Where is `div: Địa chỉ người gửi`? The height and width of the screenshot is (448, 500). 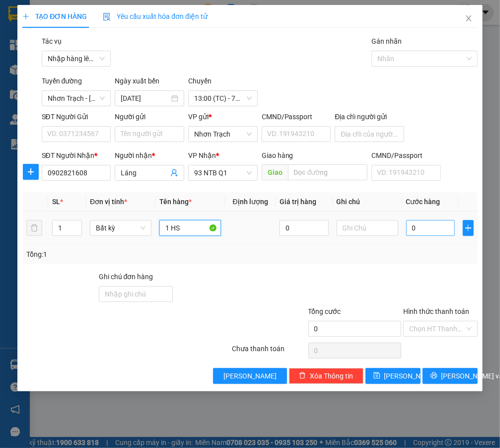 div: Địa chỉ người gửi is located at coordinates (369, 117).